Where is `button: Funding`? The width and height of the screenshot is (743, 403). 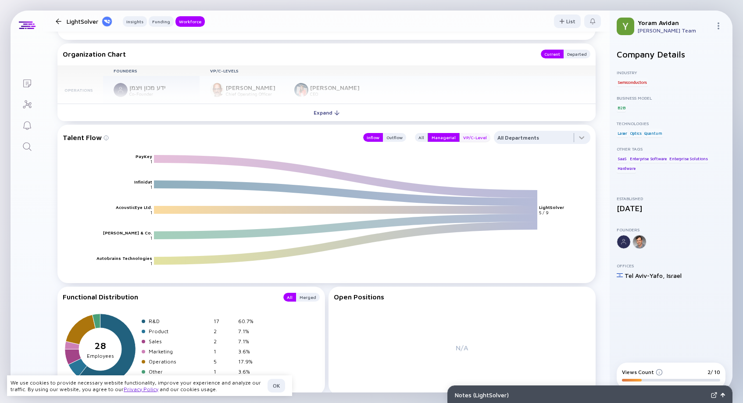 button: Funding is located at coordinates (161, 21).